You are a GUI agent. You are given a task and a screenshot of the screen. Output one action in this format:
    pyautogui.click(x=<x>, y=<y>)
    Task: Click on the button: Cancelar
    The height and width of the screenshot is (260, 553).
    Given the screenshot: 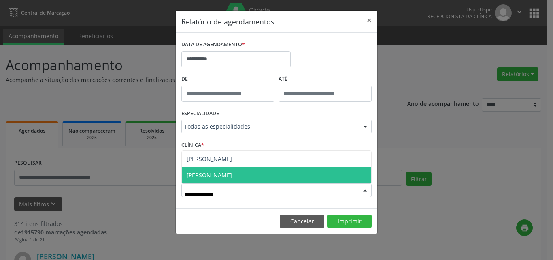 What is the action you would take?
    pyautogui.click(x=302, y=221)
    